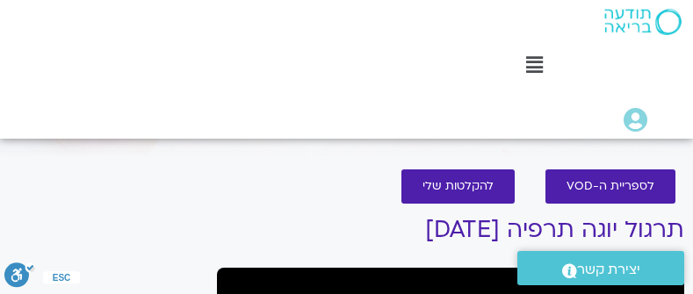 This screenshot has height=294, width=693. What do you see at coordinates (611, 186) in the screenshot?
I see `a: לספריית ה-VOD` at bounding box center [611, 186].